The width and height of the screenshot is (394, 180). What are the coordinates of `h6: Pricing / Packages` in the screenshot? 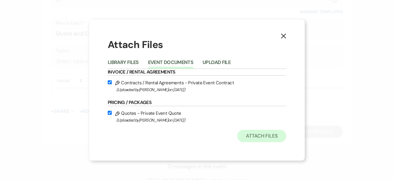 It's located at (197, 103).